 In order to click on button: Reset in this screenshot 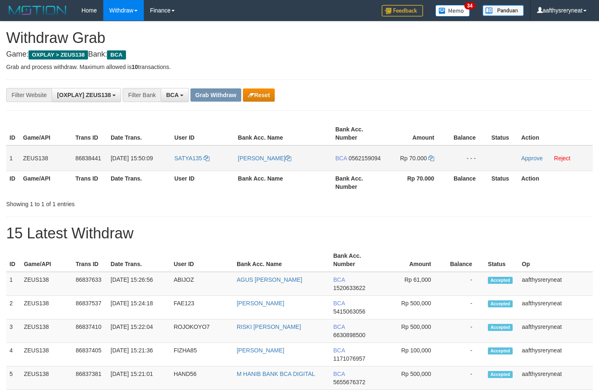, I will do `click(258, 95)`.